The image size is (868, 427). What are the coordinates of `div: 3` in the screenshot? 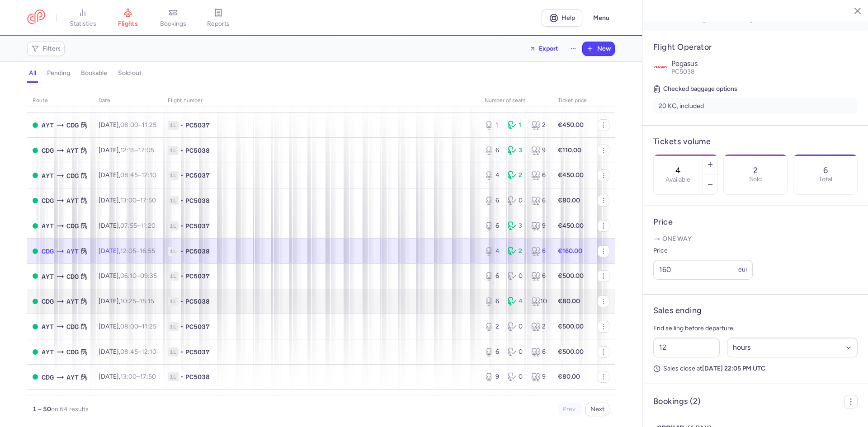 It's located at (516, 150).